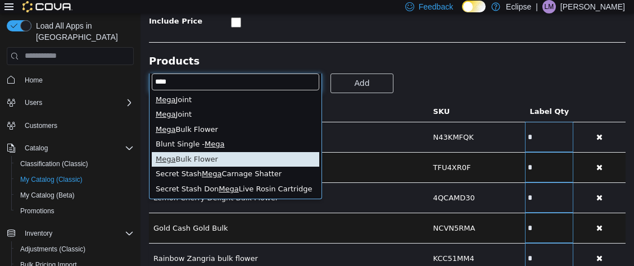  I want to click on a: My Catalog (Beta), so click(47, 196).